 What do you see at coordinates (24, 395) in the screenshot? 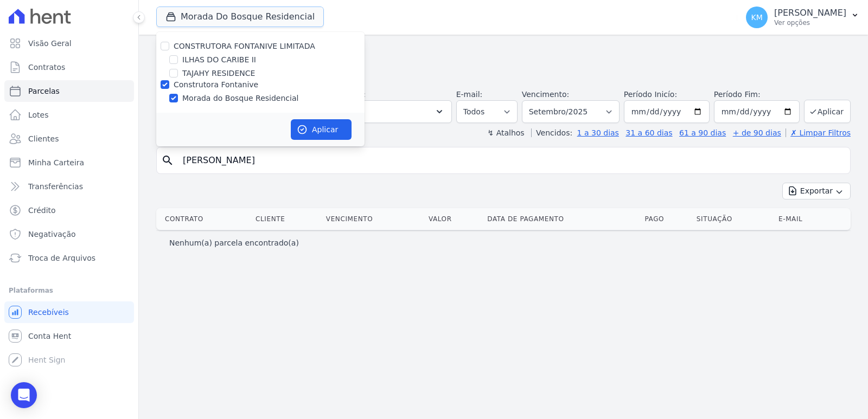
I see `div: Open Intercom Messenger` at bounding box center [24, 395].